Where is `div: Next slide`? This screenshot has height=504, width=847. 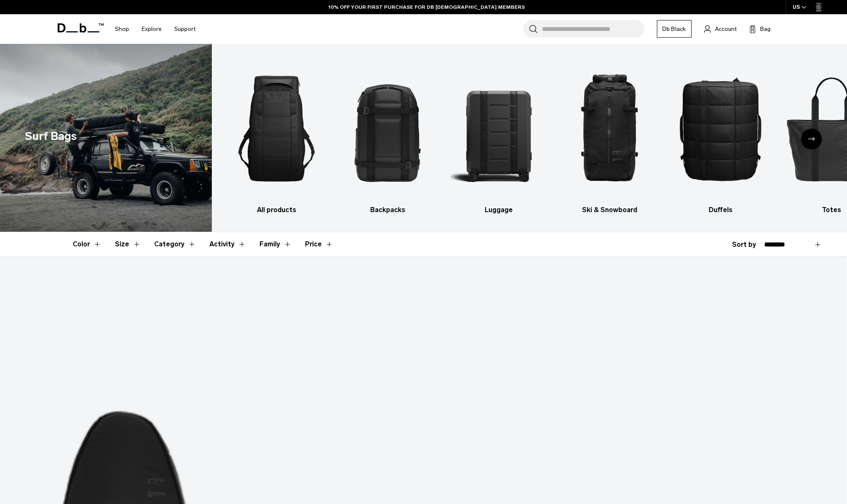
div: Next slide is located at coordinates (812, 139).